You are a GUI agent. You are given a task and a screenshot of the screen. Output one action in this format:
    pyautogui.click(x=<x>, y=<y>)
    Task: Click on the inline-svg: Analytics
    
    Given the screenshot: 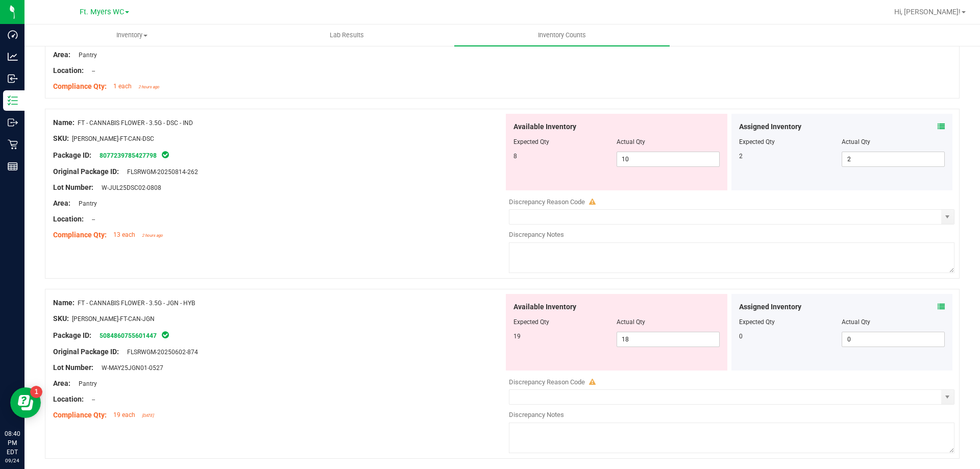 What is the action you would take?
    pyautogui.click(x=12, y=57)
    